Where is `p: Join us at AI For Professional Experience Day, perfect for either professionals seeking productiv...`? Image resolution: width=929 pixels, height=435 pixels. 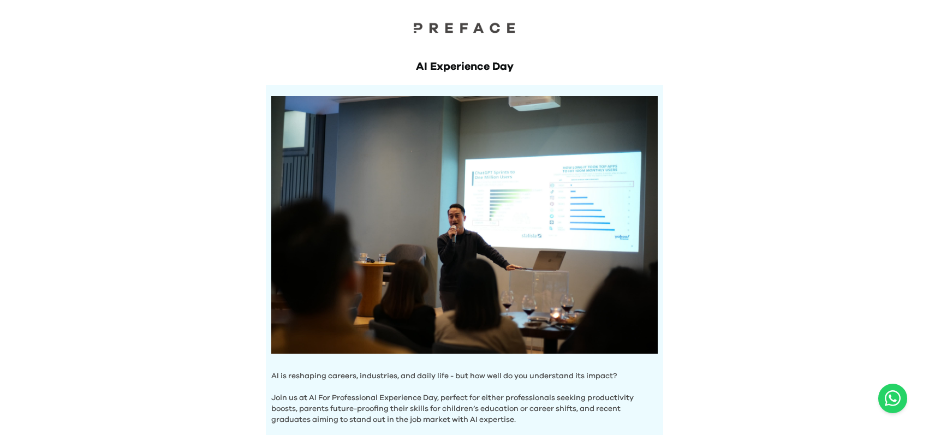
p: Join us at AI For Professional Experience Day, perfect for either professionals seeking productiv... is located at coordinates (465, 404).